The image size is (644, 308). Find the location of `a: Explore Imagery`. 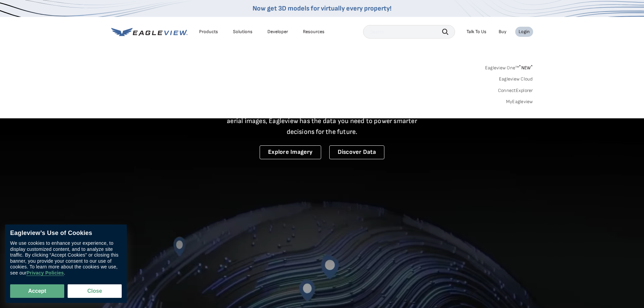

a: Explore Imagery is located at coordinates (291, 152).